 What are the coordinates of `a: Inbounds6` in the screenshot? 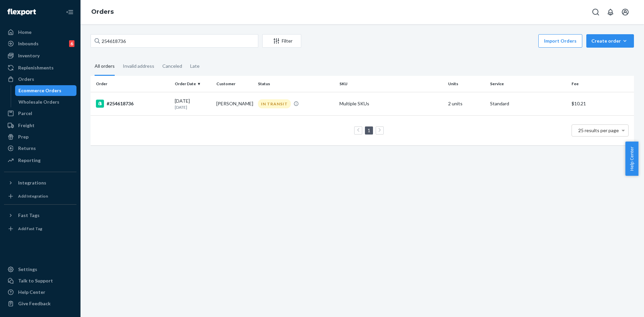 It's located at (41, 43).